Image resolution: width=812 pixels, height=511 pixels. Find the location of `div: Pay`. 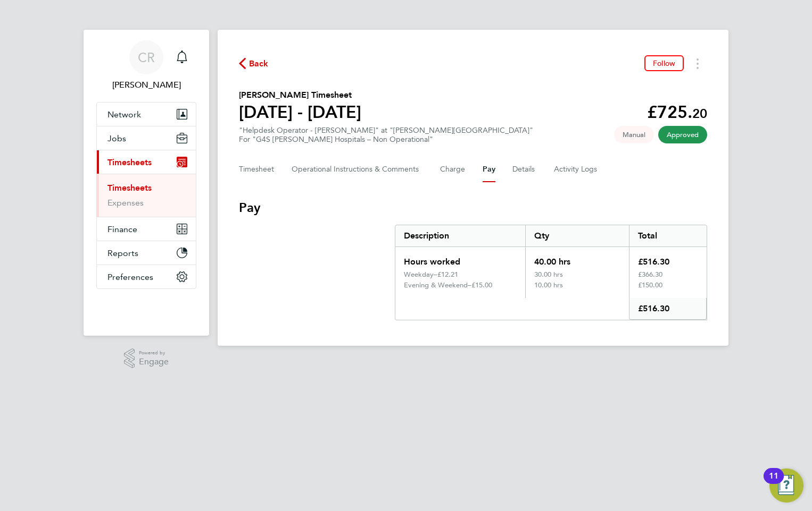

div: Pay is located at coordinates (550, 273).